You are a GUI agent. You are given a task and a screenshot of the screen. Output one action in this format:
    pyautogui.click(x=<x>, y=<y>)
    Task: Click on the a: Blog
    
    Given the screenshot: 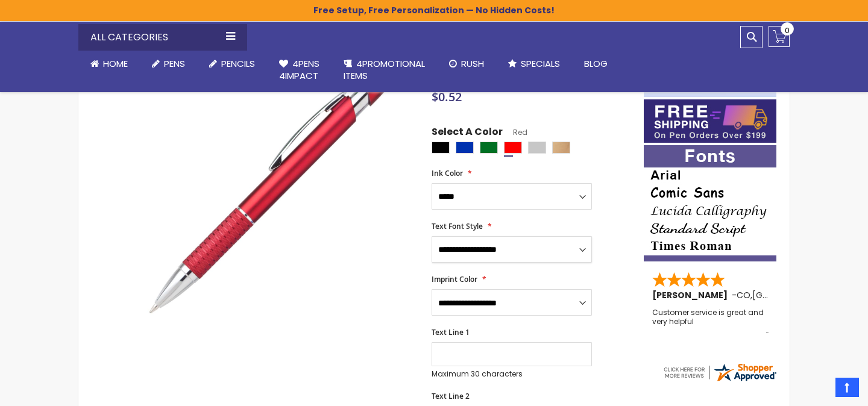 What is the action you would take?
    pyautogui.click(x=595, y=64)
    